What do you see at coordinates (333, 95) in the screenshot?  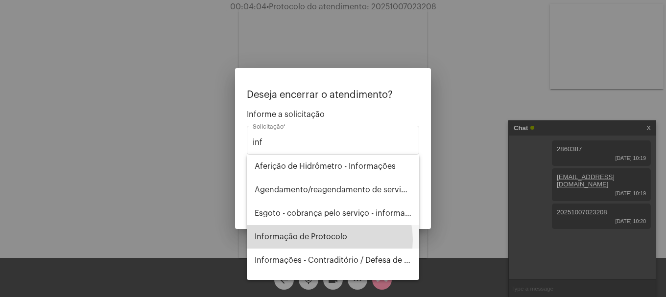 I see `p: Deseja encerrar o atendimento?` at bounding box center [333, 95].